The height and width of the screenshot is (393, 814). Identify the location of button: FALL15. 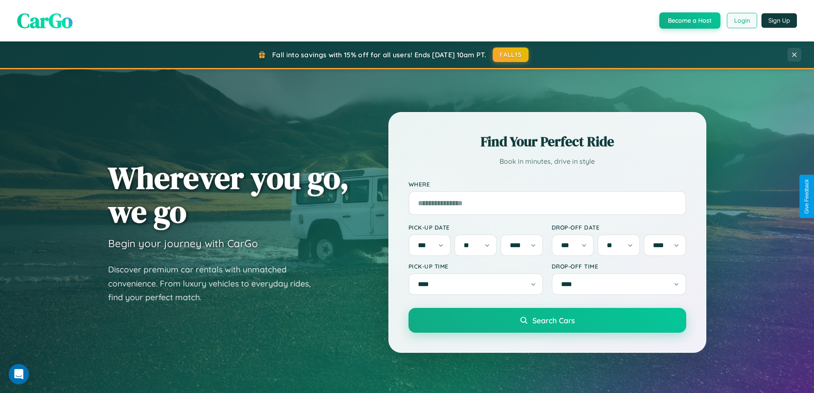
(511, 55).